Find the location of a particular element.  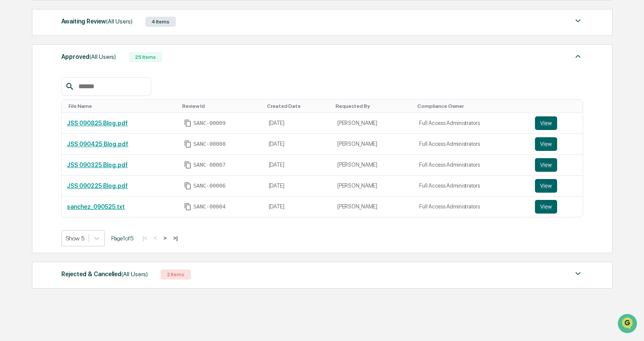

span: SANC-00004 is located at coordinates (210, 207).